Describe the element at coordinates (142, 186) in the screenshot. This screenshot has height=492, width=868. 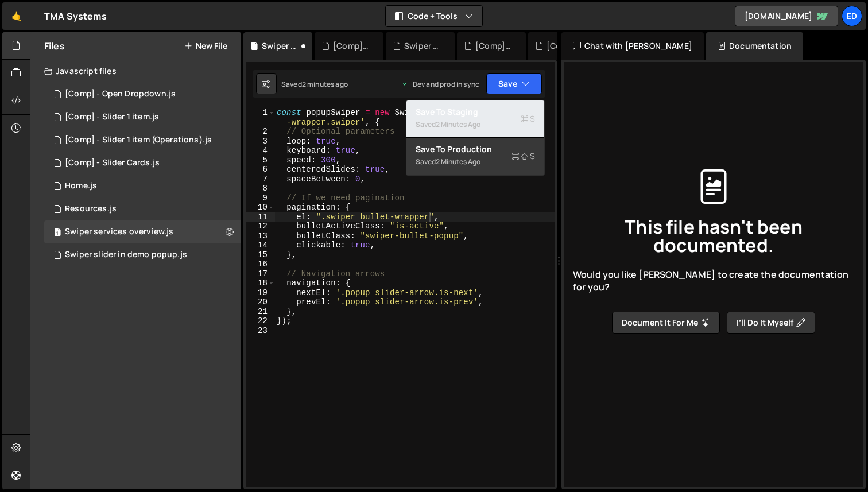
I see `div: 15745/41882.js` at that location.